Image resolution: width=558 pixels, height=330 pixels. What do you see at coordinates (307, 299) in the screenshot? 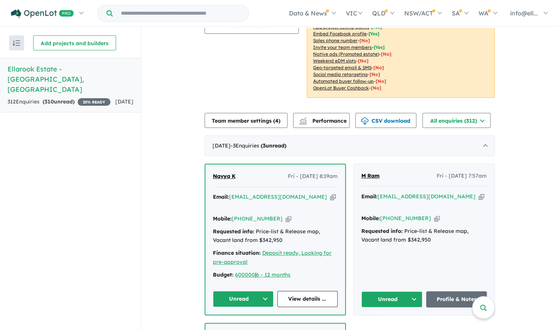
I see `a: View details ...` at bounding box center [307, 299].